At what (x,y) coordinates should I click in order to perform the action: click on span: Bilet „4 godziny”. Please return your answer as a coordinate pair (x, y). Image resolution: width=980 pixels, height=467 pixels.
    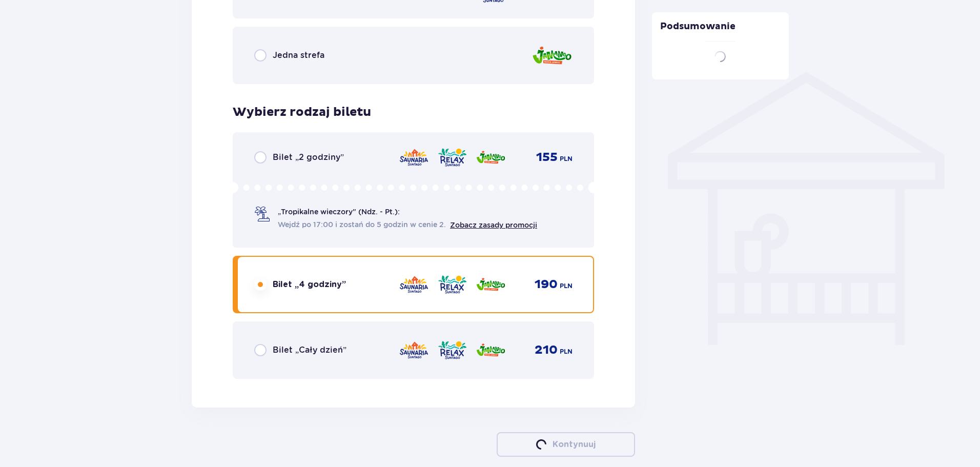
    Looking at the image, I should click on (309, 285).